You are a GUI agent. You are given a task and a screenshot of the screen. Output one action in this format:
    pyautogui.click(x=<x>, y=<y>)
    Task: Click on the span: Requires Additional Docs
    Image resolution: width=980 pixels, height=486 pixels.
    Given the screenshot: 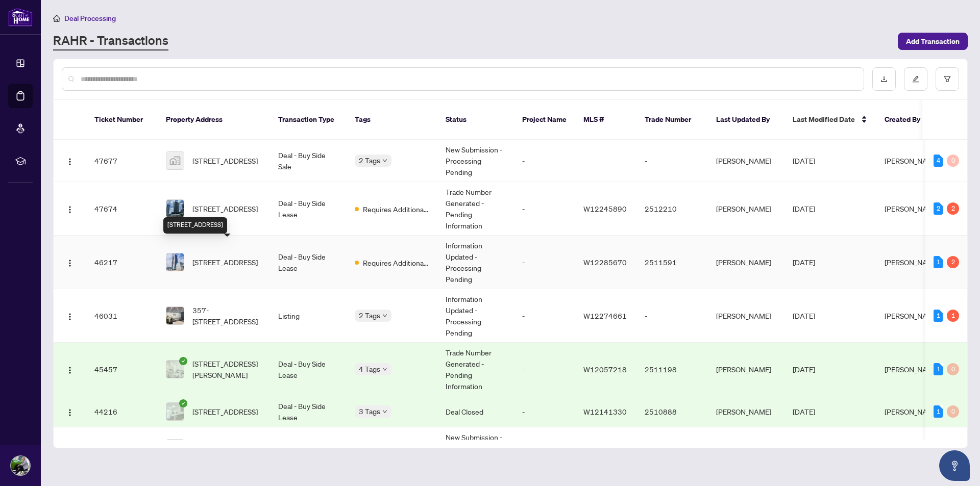 What is the action you would take?
    pyautogui.click(x=396, y=209)
    